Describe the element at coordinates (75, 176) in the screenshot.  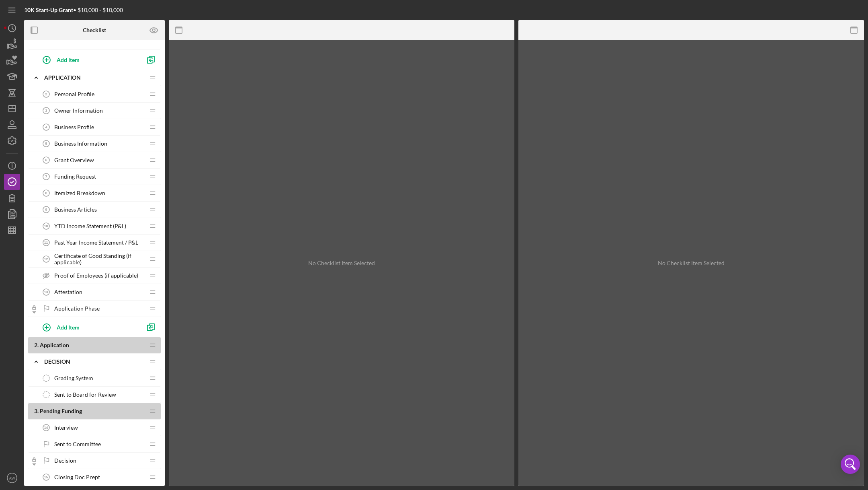
I see `span: Funding Request` at that location.